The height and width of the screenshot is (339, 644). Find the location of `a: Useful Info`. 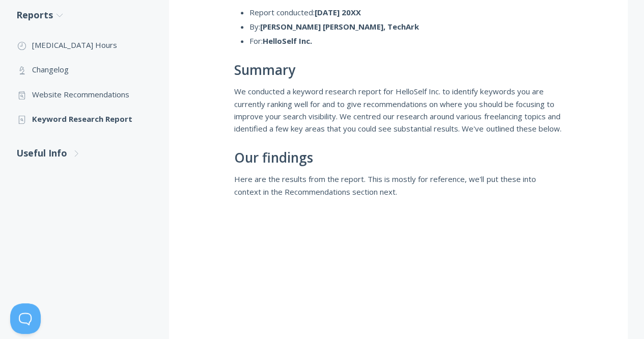

a: Useful Info is located at coordinates (83, 153).